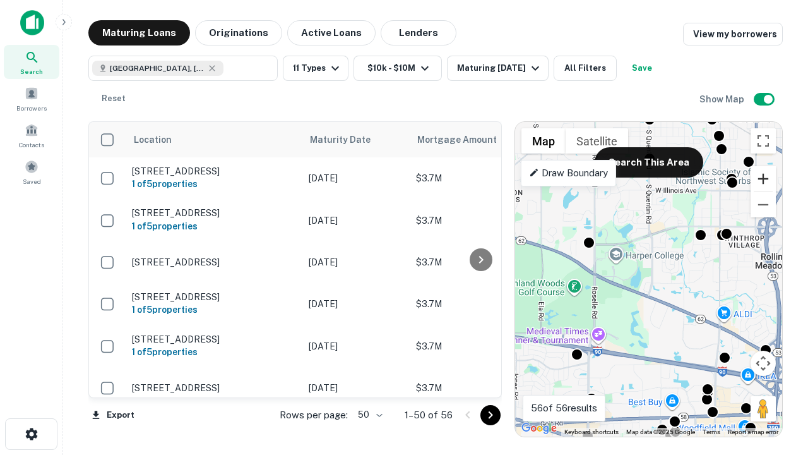  I want to click on button: Save your search to get updates of matches that match your search criteria., so click(642, 68).